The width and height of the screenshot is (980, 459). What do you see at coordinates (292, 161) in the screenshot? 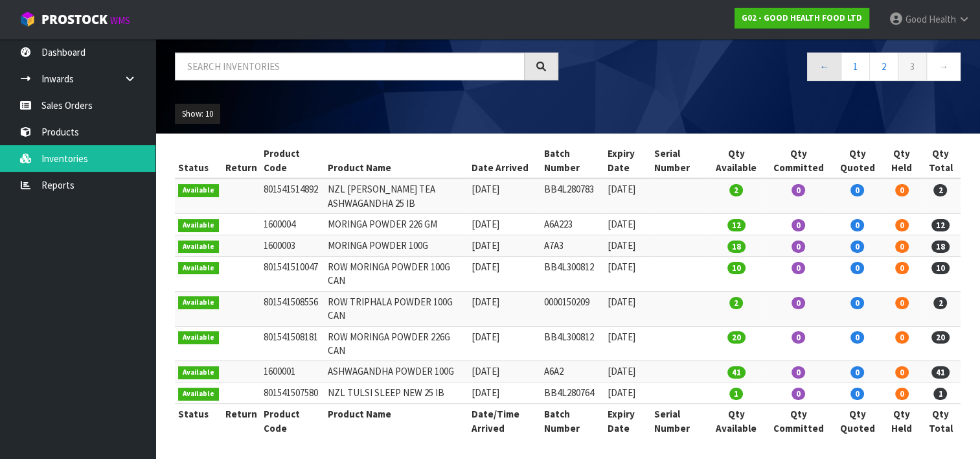
I see `th: Product Code` at bounding box center [292, 161].